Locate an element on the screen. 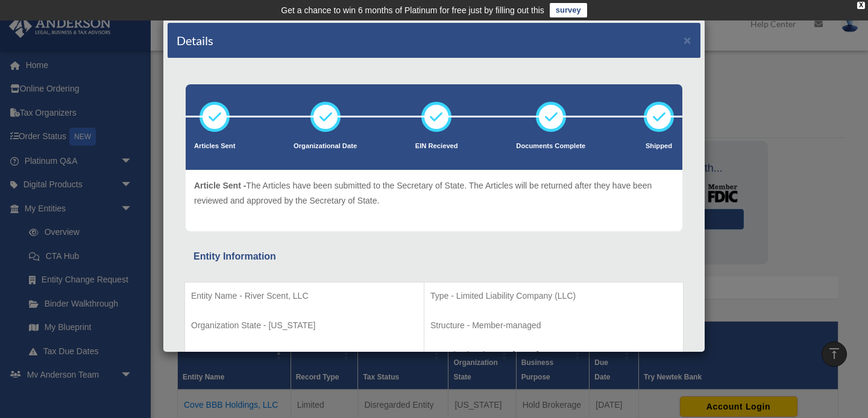 This screenshot has height=418, width=868. p: Articles Sent is located at coordinates (214, 147).